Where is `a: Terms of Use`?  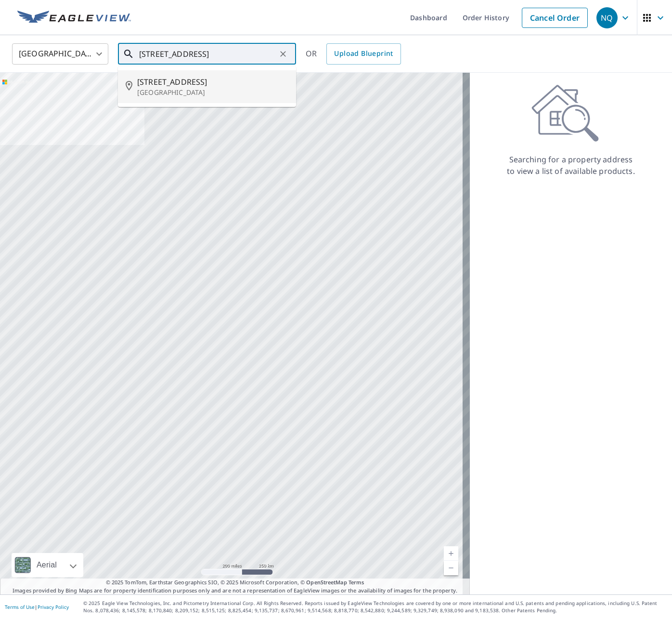
a: Terms of Use is located at coordinates (20, 607).